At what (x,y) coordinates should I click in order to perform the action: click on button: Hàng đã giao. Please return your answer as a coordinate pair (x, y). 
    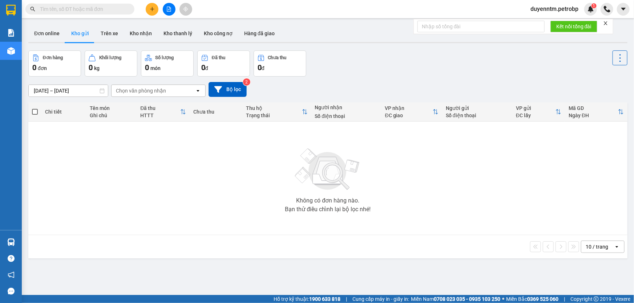
    Looking at the image, I should click on (260, 33).